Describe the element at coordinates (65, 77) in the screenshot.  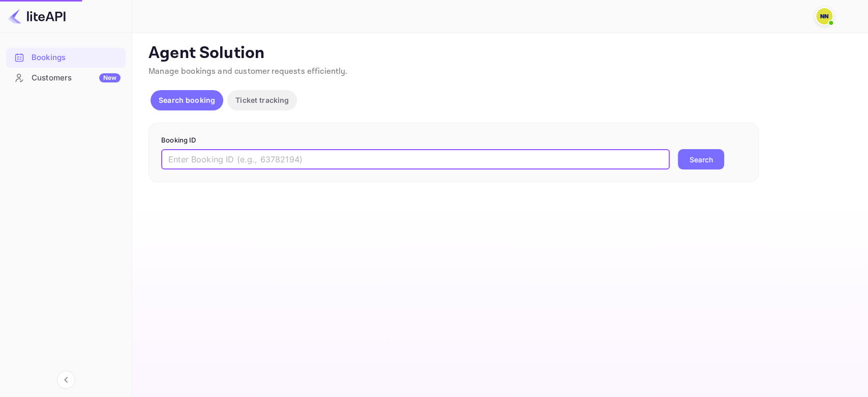
I see `a: CustomersNew` at that location.